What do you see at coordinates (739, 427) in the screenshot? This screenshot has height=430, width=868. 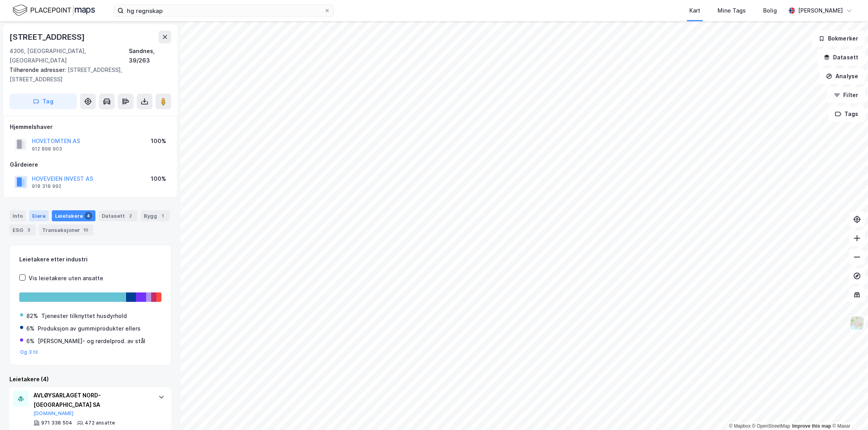 I see `a: Mapbox` at bounding box center [739, 427].